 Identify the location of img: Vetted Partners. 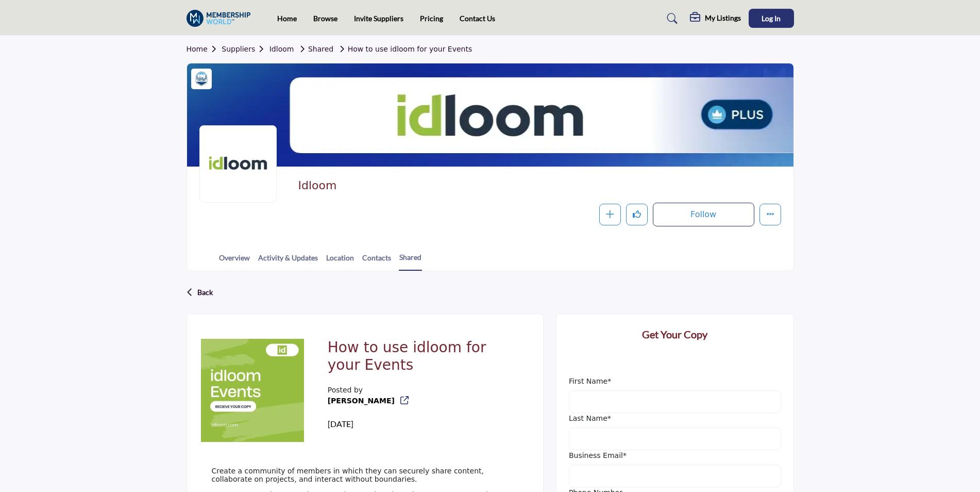
(201, 79).